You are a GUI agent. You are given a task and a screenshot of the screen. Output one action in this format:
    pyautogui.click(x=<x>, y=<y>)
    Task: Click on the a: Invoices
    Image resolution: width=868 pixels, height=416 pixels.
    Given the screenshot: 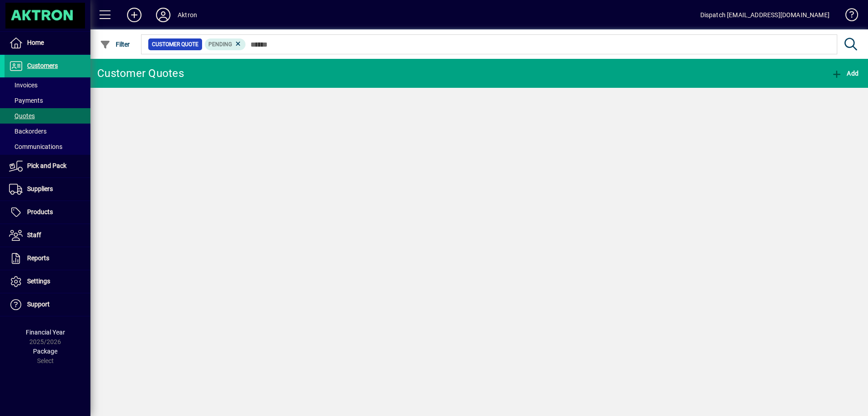 What is the action you would take?
    pyautogui.click(x=48, y=85)
    